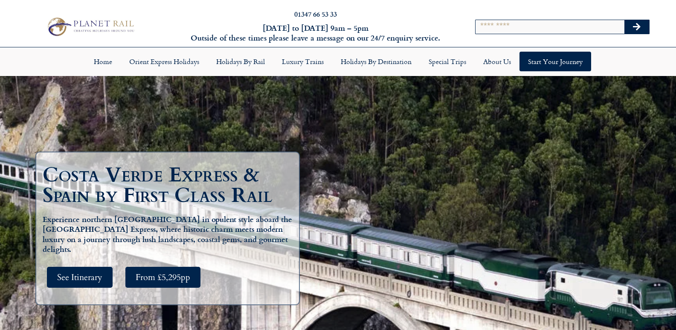  What do you see at coordinates (376, 61) in the screenshot?
I see `a: Holidays by Destination` at bounding box center [376, 61].